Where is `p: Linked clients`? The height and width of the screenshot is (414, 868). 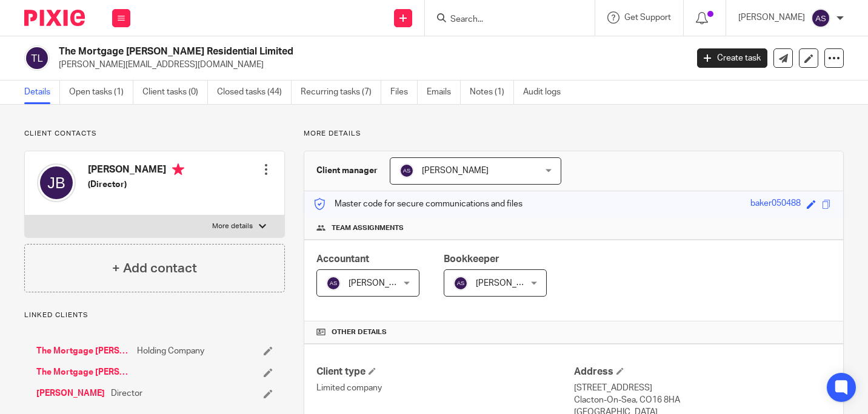
p: Linked clients is located at coordinates (155, 316).